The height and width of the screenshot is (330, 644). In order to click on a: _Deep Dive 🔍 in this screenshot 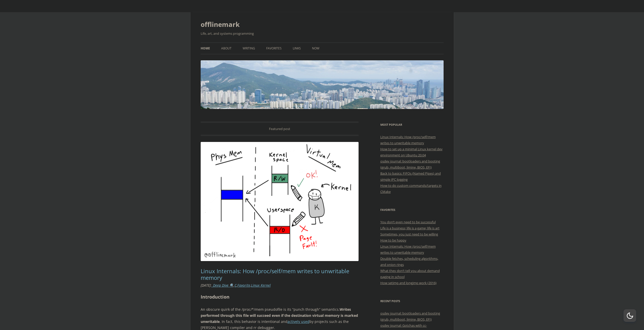, I will do `click(223, 285)`.